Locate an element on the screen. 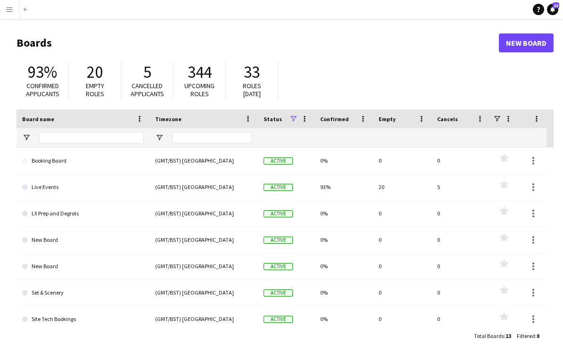  span: 20 is located at coordinates (95, 72).